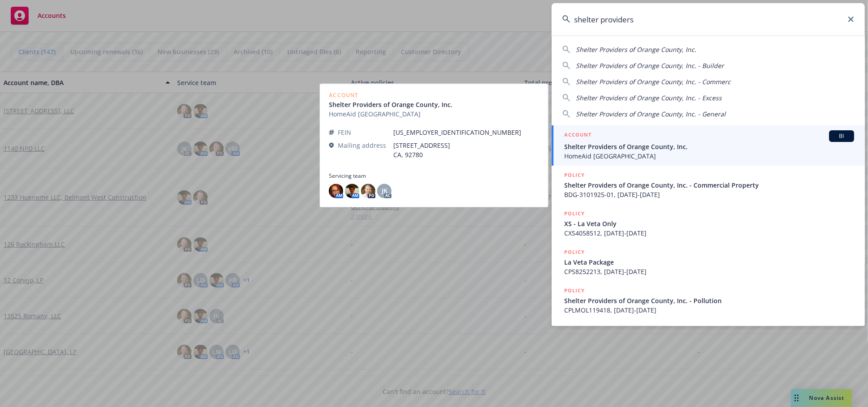  What do you see at coordinates (578, 135) in the screenshot?
I see `h5: ACCOUNT` at bounding box center [578, 135].